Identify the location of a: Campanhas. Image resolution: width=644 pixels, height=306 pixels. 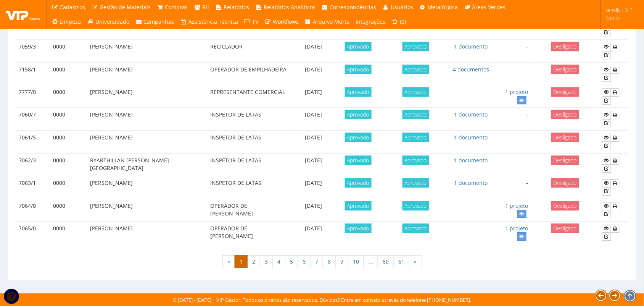
(155, 22).